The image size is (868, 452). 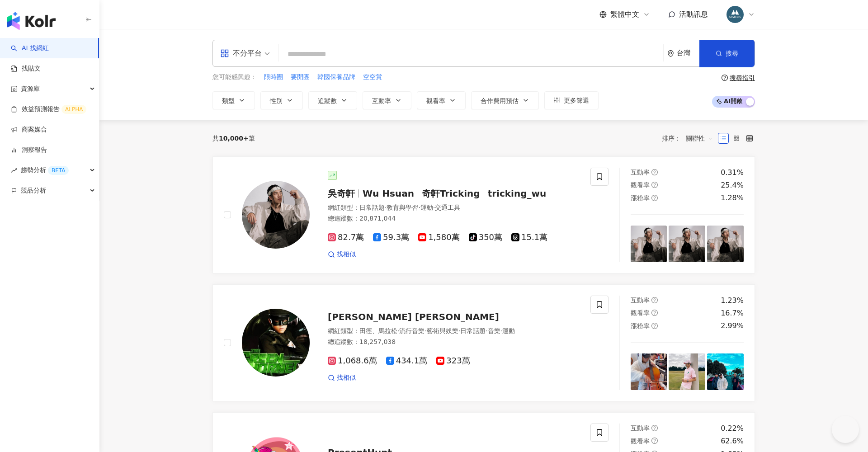 What do you see at coordinates (732, 172) in the screenshot?
I see `div: 0.31%` at bounding box center [732, 172].